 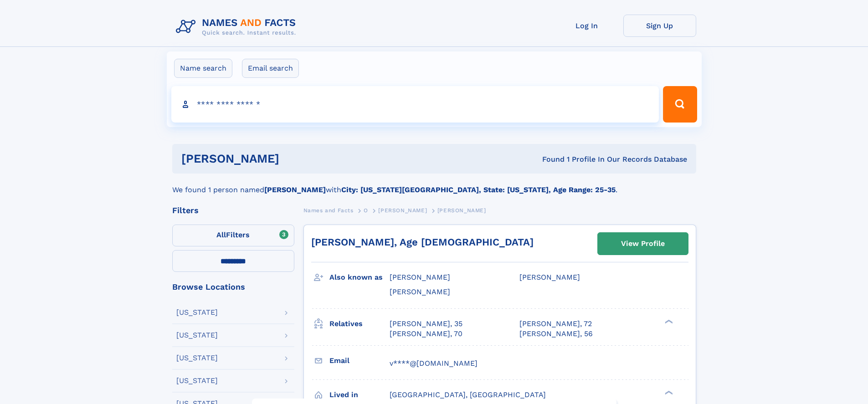 What do you see at coordinates (660, 25) in the screenshot?
I see `a: Sign Up` at bounding box center [660, 25].